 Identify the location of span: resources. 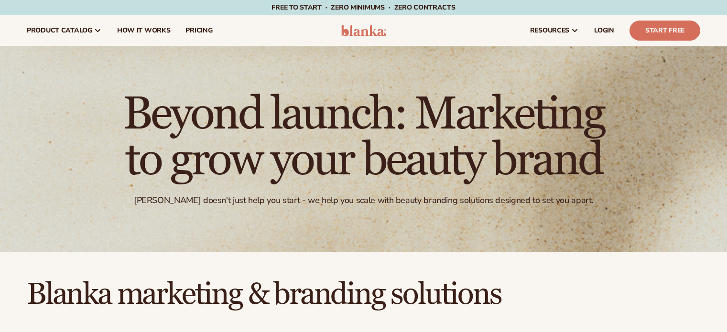
(550, 31).